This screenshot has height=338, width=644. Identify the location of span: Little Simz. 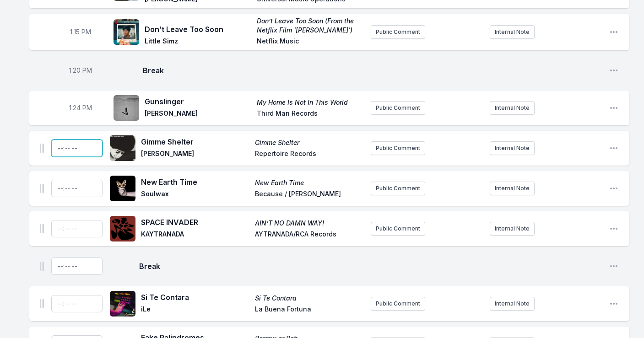
(198, 42).